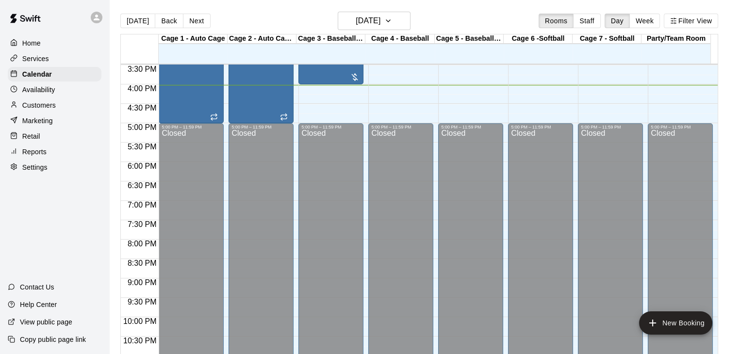  I want to click on a: Calendar, so click(54, 74).